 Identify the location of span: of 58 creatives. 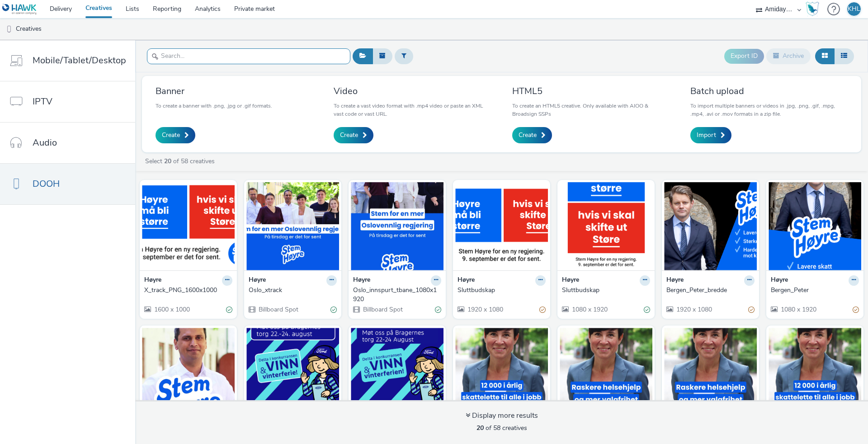
(502, 428).